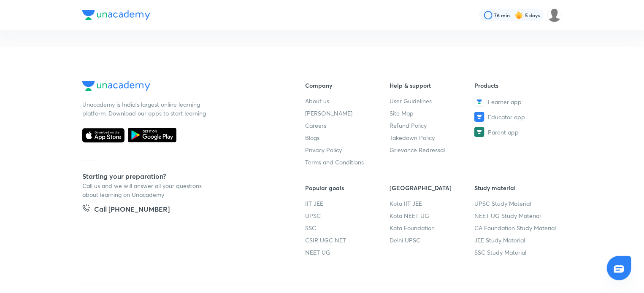 The height and width of the screenshot is (293, 644). What do you see at coordinates (432, 137) in the screenshot?
I see `a: Takedown Policy` at bounding box center [432, 137].